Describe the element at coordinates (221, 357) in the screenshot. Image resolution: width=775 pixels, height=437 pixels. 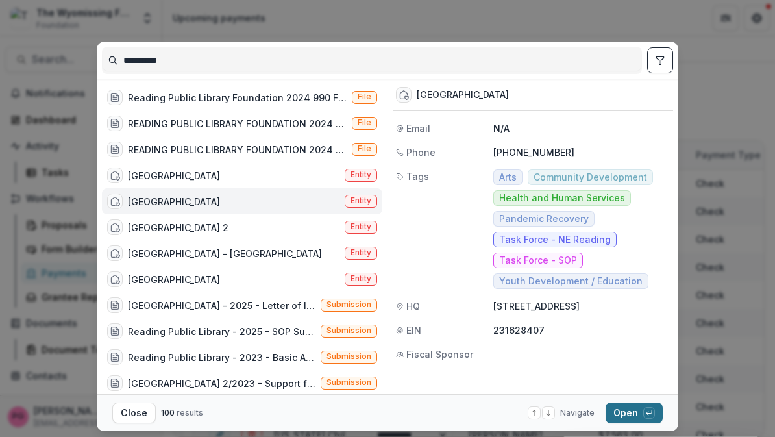
I see `div: Reading Public Library - 2023 - Basic Application` at that location.